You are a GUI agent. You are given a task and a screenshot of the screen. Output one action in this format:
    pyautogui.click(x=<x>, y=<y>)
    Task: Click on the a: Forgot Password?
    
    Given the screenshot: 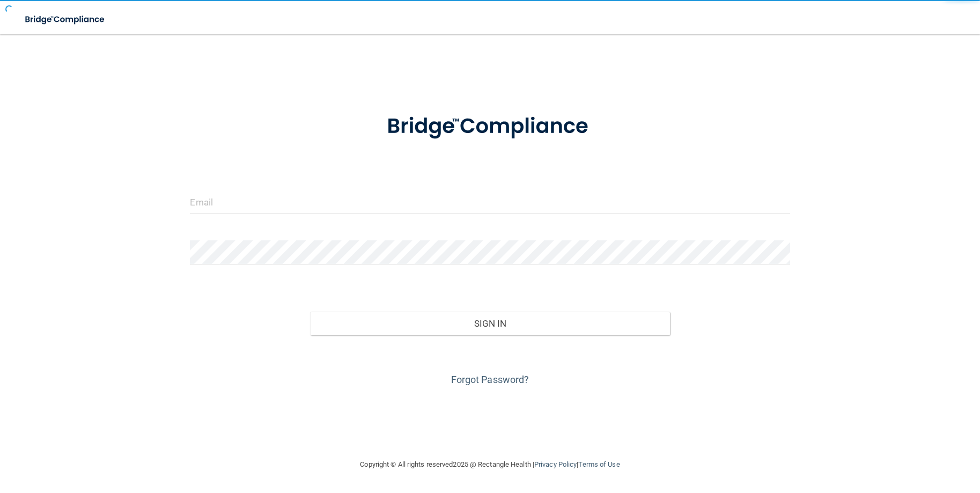 What is the action you would take?
    pyautogui.click(x=490, y=379)
    